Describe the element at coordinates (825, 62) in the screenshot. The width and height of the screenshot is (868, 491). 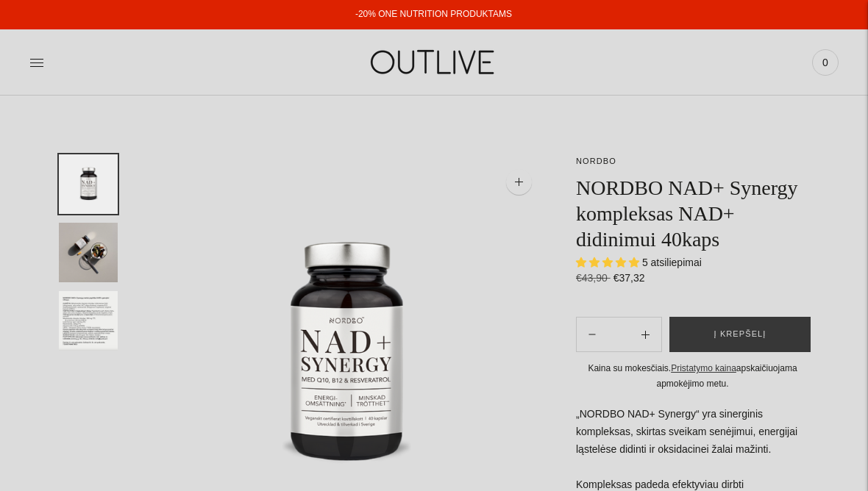
I see `a: 0` at that location.